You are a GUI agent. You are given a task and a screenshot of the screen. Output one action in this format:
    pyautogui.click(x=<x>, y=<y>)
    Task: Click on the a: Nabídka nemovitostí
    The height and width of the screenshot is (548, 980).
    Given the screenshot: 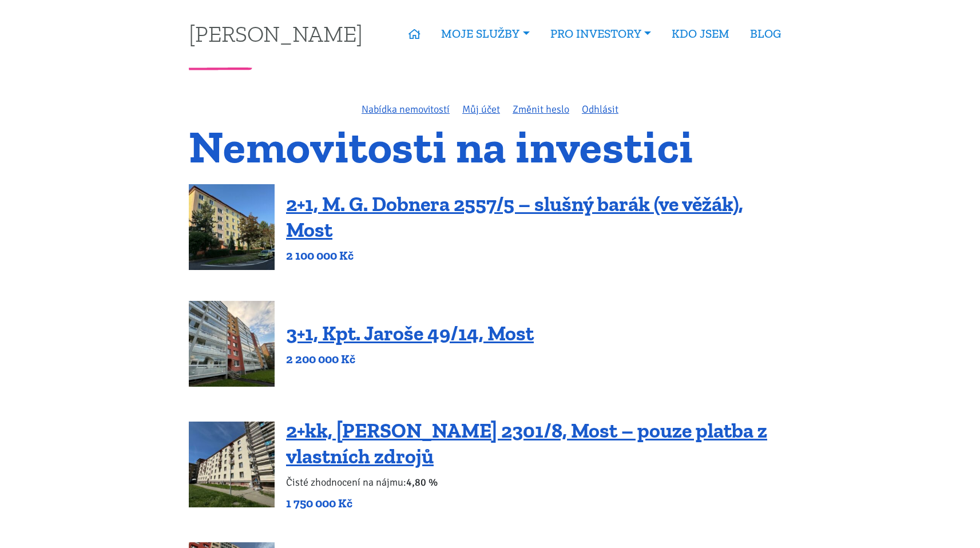 What is the action you would take?
    pyautogui.click(x=406, y=109)
    